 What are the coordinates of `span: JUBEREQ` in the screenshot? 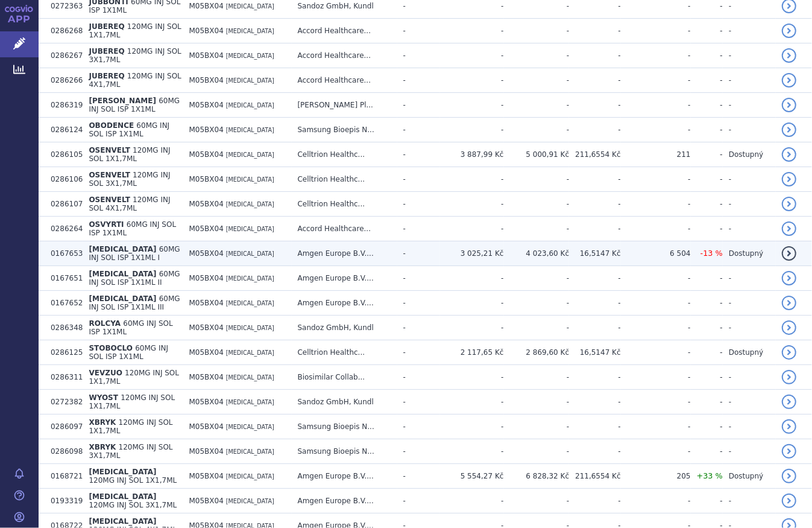 It's located at (106, 51).